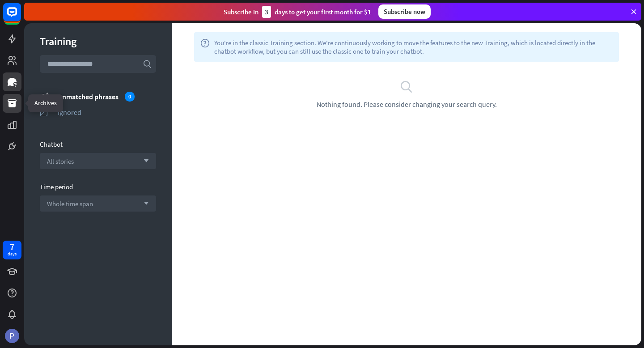  I want to click on i: help, so click(205, 47).